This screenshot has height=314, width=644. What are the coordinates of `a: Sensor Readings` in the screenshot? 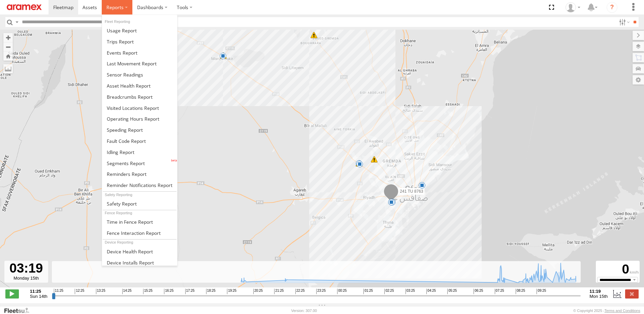 It's located at (139, 75).